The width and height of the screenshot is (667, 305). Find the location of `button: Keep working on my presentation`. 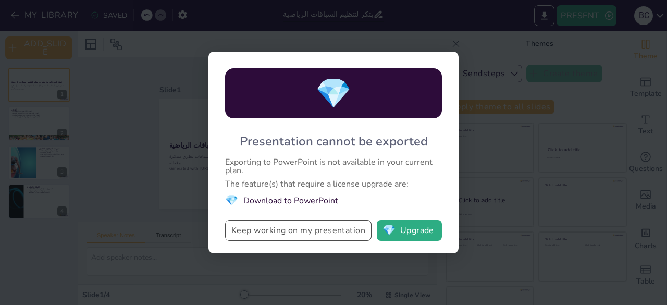

button: Keep working on my presentation is located at coordinates (298, 230).